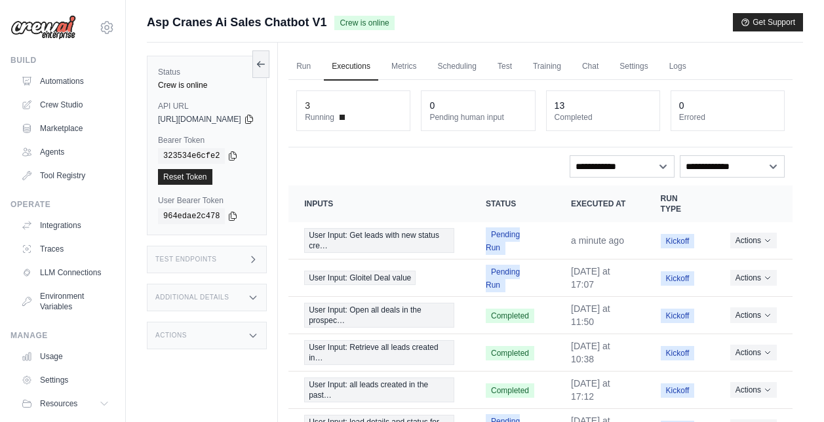 Image resolution: width=824 pixels, height=422 pixels. What do you see at coordinates (505, 67) in the screenshot?
I see `a: Test` at bounding box center [505, 67].